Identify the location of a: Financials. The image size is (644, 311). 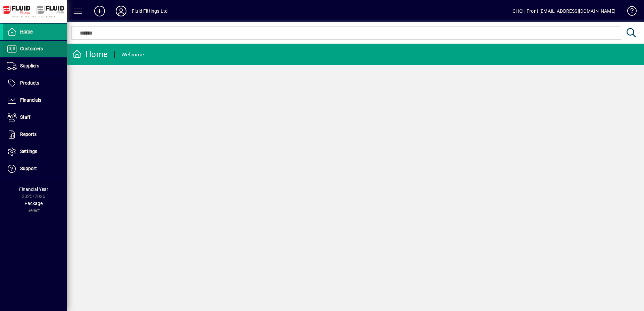
(36, 100).